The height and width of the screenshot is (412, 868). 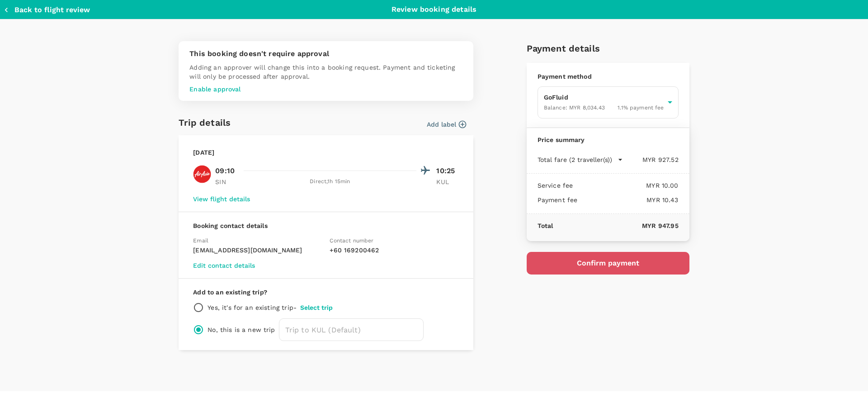 What do you see at coordinates (608, 140) in the screenshot?
I see `p: Price summary` at bounding box center [608, 140].